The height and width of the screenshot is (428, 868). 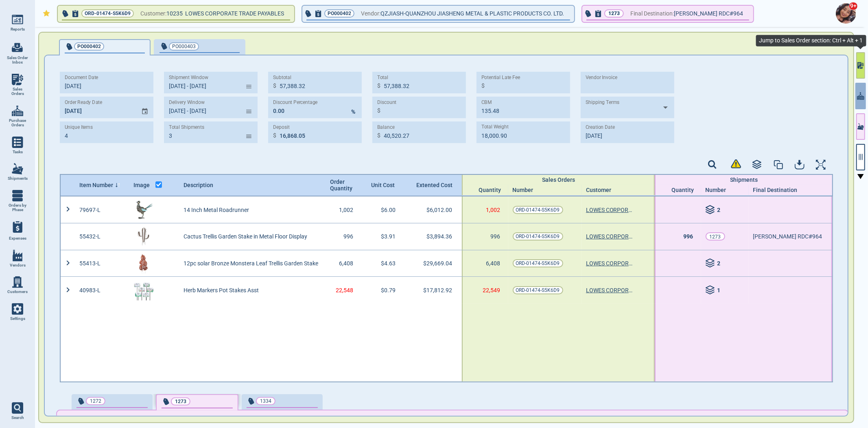 I want to click on span: Unit Cost, so click(x=384, y=185).